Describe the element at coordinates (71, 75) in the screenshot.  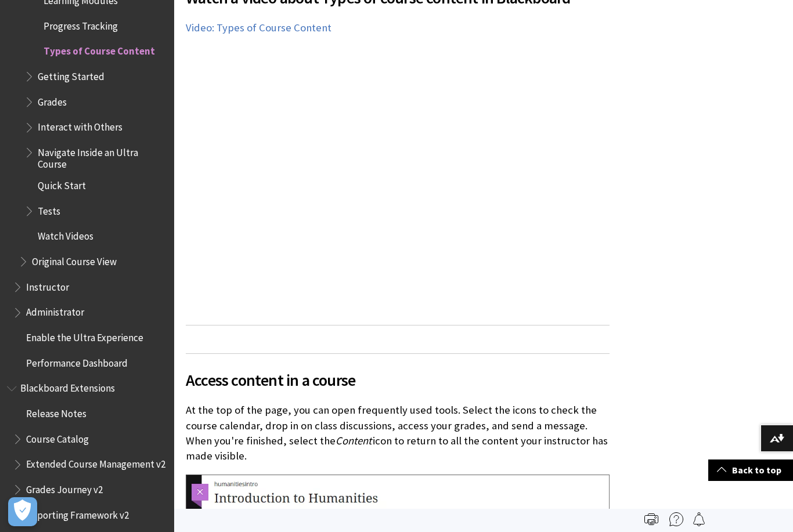
I see `span: Getting Started` at that location.